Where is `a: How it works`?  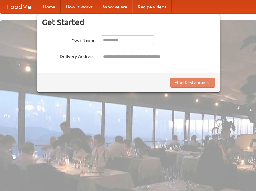
a: How it works is located at coordinates (79, 7).